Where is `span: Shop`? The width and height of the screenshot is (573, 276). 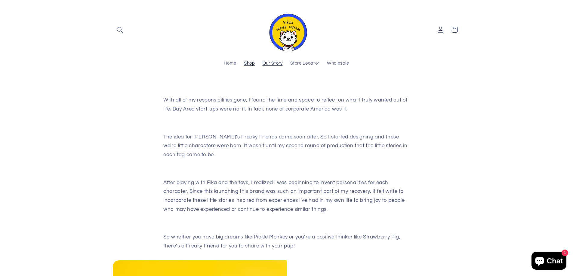
span: Shop is located at coordinates (249, 63).